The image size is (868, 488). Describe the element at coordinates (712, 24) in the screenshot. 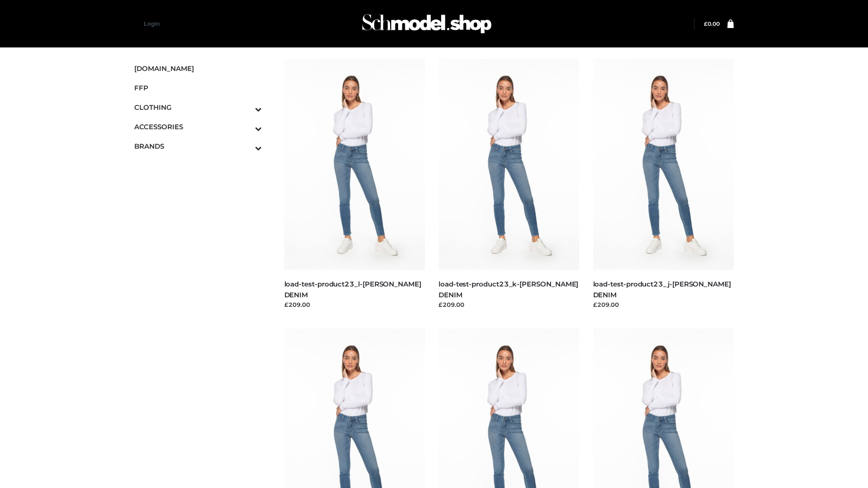

I see `a: £0.00` at that location.